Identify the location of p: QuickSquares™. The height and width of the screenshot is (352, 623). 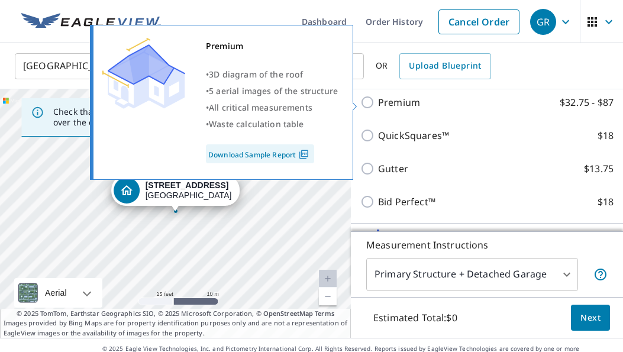
(413, 135).